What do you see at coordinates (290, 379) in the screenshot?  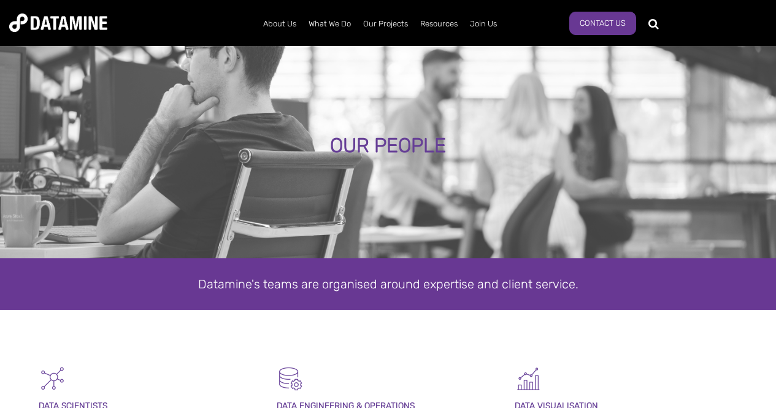 I see `img: Datamart` at bounding box center [290, 379].